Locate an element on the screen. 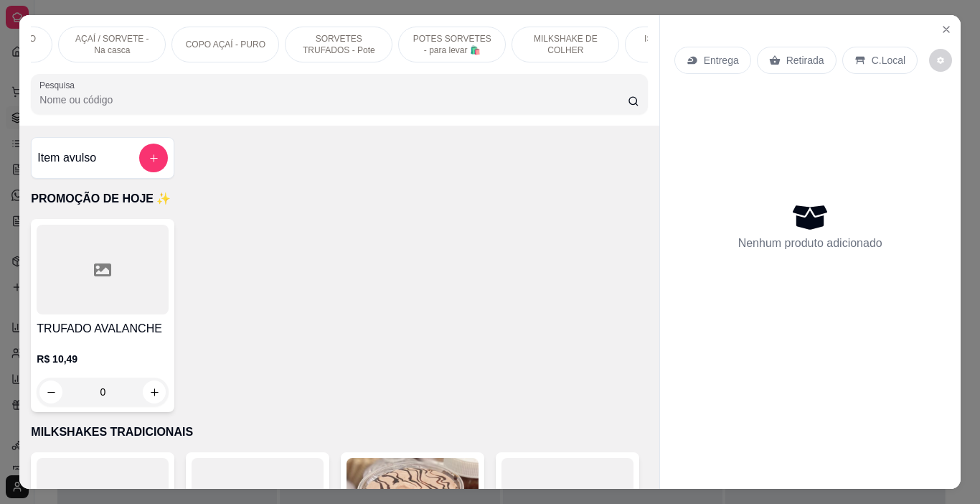 Image resolution: width=980 pixels, height=504 pixels. p: R$ 10,49 is located at coordinates (102, 359).